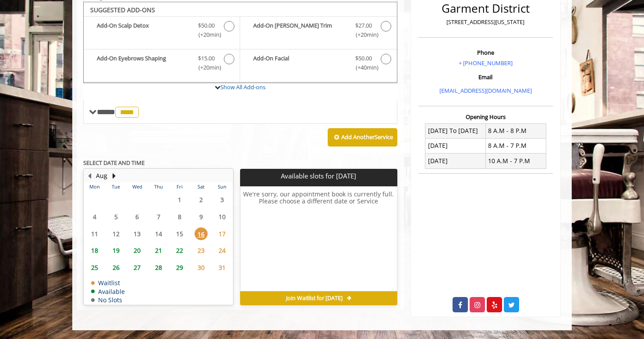  Describe the element at coordinates (318, 31) in the screenshot. I see `label: Add-On Beard Trim` at that location.